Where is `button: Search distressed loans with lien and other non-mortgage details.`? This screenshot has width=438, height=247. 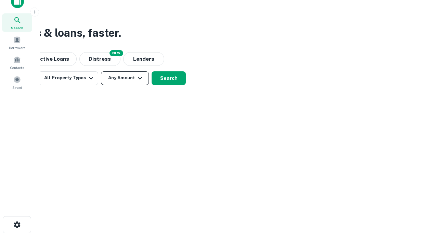
button: Search distressed loans with lien and other non-mortgage details. is located at coordinates (100, 59).